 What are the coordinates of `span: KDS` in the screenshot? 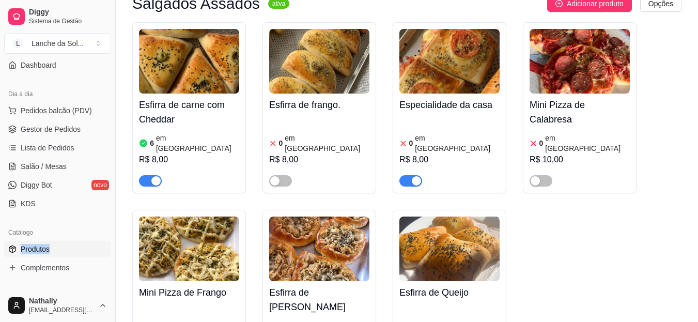 It's located at (28, 204).